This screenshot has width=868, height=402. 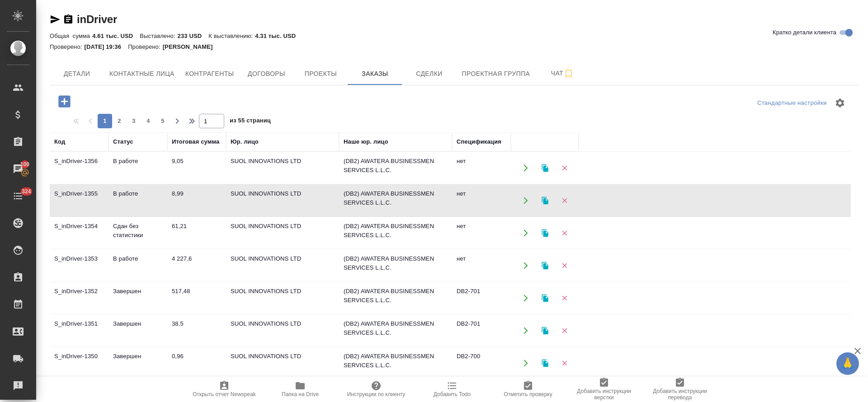 What do you see at coordinates (197, 233) in the screenshot?
I see `td: 61,21` at bounding box center [197, 233].